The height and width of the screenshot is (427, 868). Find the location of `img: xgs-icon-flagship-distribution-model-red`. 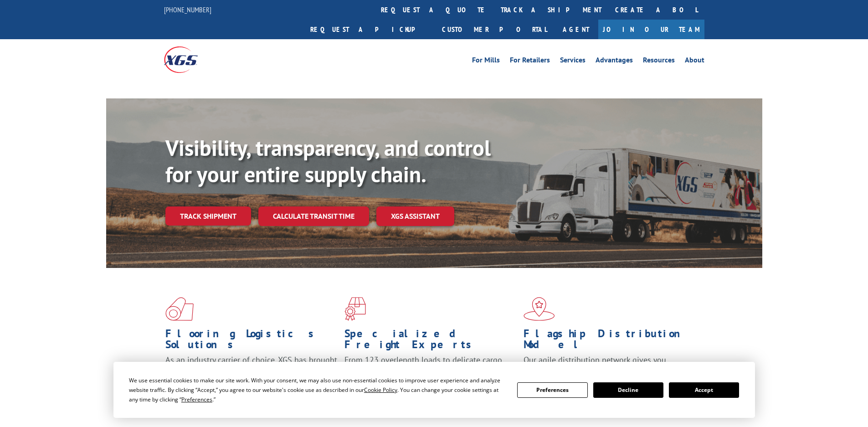

img: xgs-icon-flagship-distribution-model-red is located at coordinates (539, 309).